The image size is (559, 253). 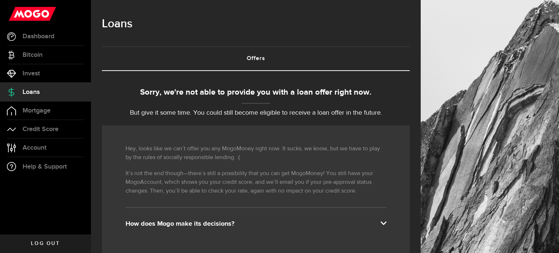 What do you see at coordinates (40, 129) in the screenshot?
I see `span: Credit Score` at bounding box center [40, 129].